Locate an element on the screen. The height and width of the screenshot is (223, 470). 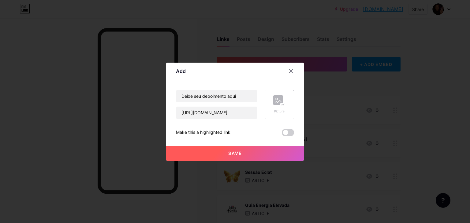
button: Save is located at coordinates (235, 154).